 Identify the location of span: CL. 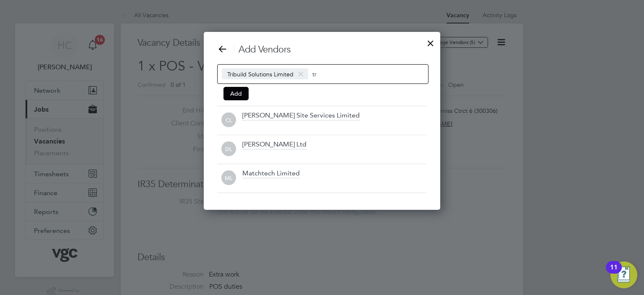
(229, 120).